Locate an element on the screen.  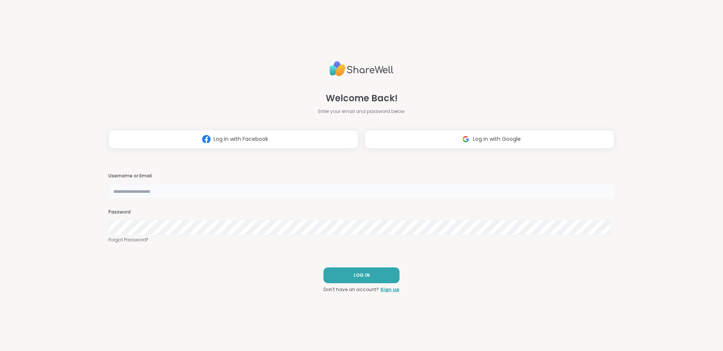
button: LOG IN is located at coordinates (362, 275).